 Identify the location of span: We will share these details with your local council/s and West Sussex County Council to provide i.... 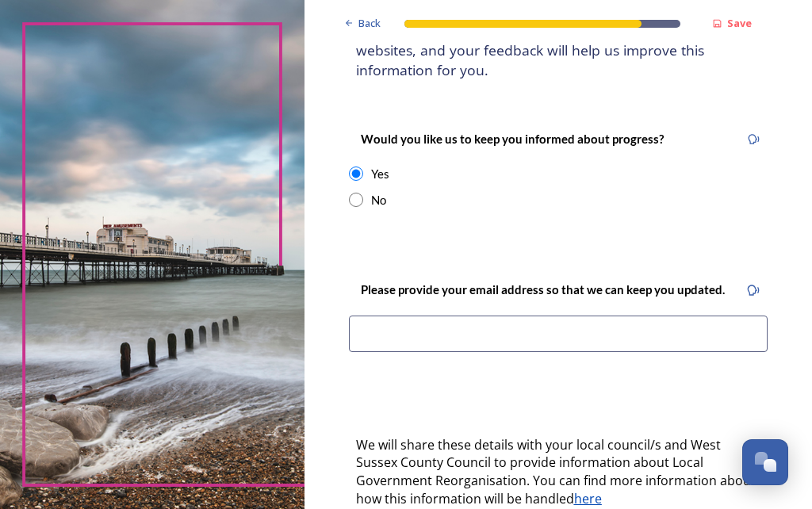
(557, 472).